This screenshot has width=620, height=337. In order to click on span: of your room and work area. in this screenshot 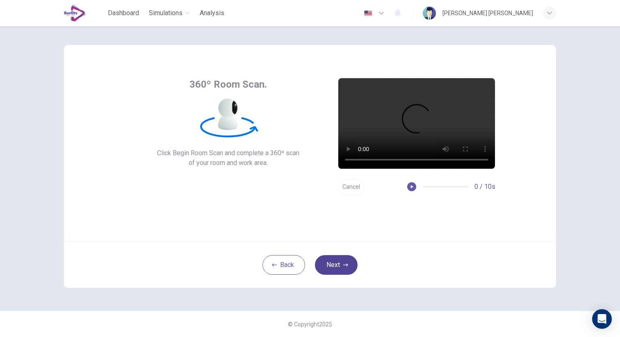, I will do `click(228, 163)`.